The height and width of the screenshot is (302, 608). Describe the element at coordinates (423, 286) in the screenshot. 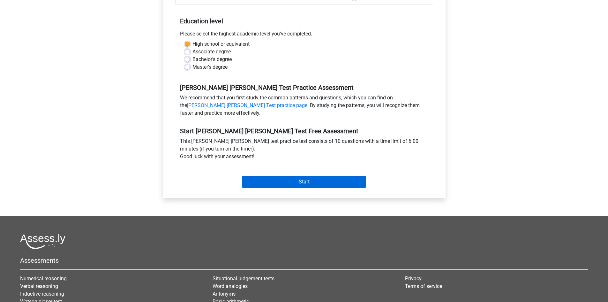

I see `a: Terms of service` at that location.